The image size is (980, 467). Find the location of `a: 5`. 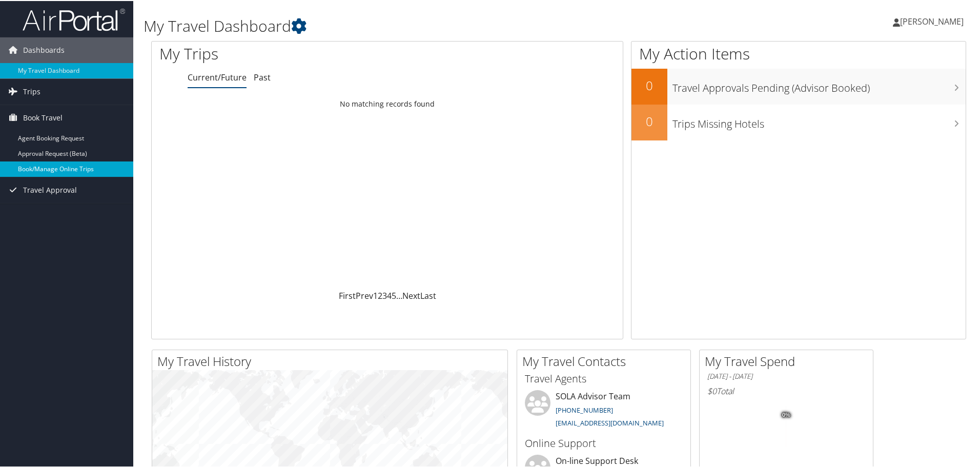

a: 5 is located at coordinates (393, 295).